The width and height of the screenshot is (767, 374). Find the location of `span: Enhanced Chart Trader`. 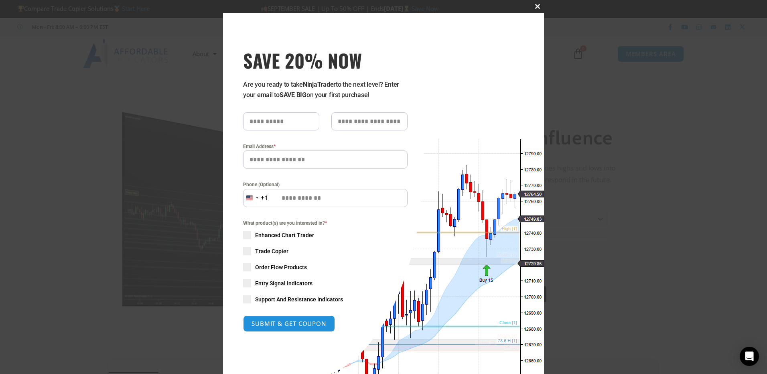

span: Enhanced Chart Trader is located at coordinates (285, 235).